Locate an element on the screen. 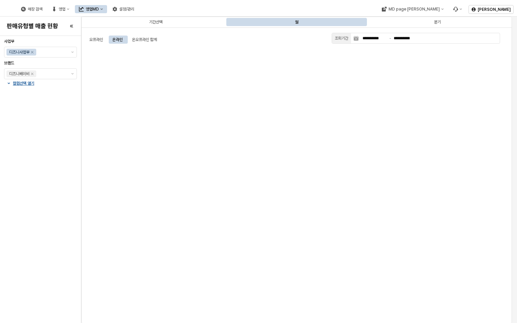  button: 영업 is located at coordinates (61, 9).